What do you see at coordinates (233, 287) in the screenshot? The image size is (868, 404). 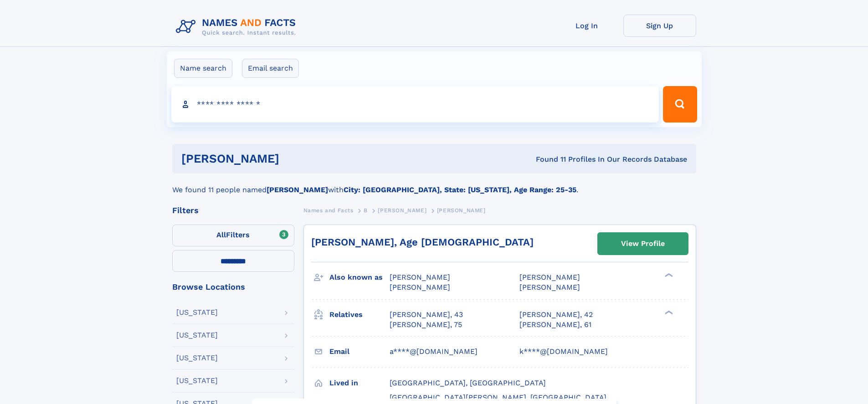 I see `div: Browse Locations` at bounding box center [233, 287].